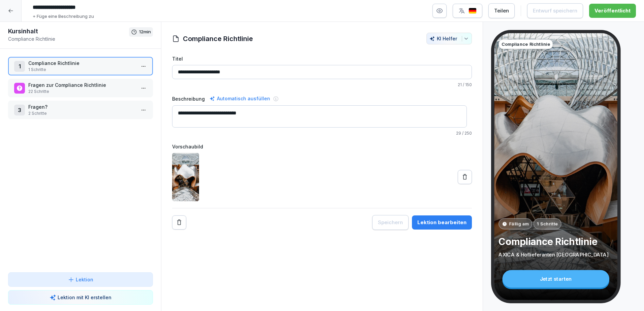  I want to click on button: Entwurf speichern, so click(555, 11).